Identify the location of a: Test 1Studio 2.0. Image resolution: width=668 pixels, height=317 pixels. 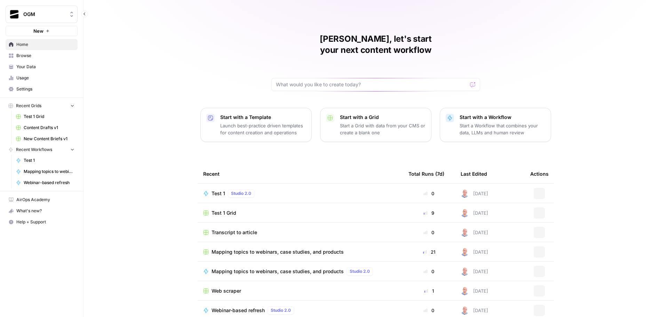
(300, 193).